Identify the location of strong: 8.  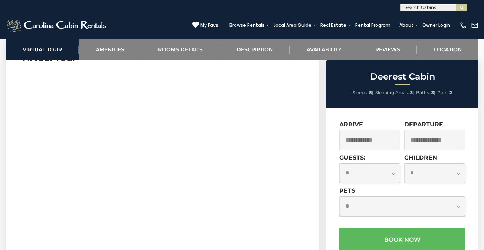
(371, 92).